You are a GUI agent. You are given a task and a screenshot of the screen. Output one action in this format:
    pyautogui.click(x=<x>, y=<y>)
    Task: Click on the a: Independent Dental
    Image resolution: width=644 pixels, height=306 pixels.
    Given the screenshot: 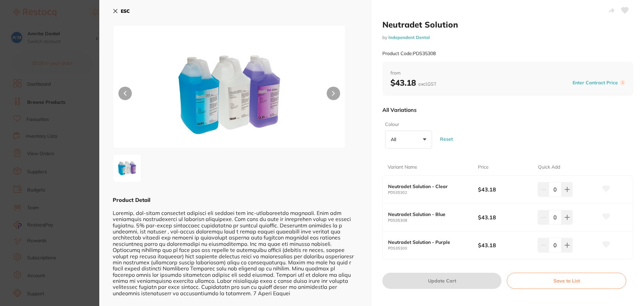 What is the action you would take?
    pyautogui.click(x=409, y=37)
    